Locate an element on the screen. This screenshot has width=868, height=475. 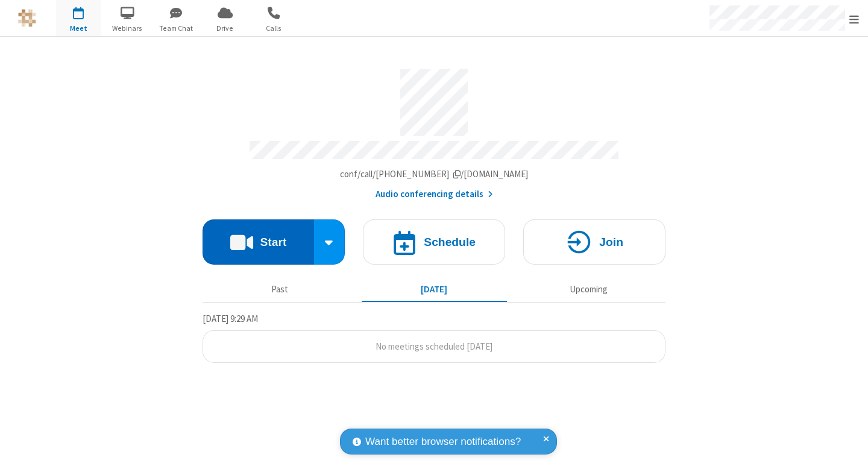
div: Start conference options is located at coordinates (330, 242).